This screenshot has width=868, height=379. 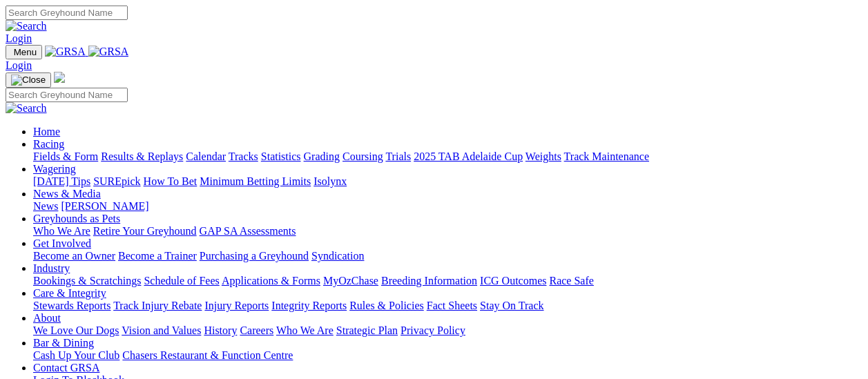 I want to click on a: Greyhounds as Pets, so click(x=77, y=218).